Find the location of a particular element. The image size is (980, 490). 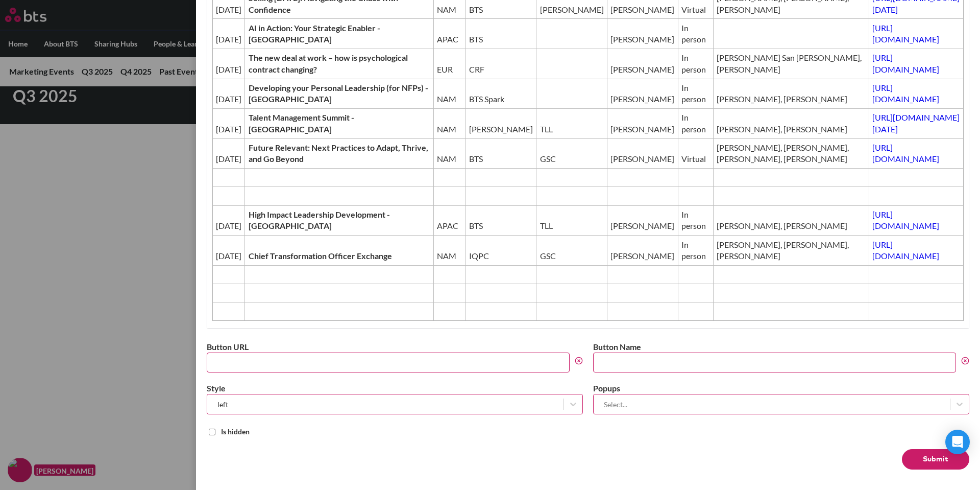

label: Style is located at coordinates (394, 388).